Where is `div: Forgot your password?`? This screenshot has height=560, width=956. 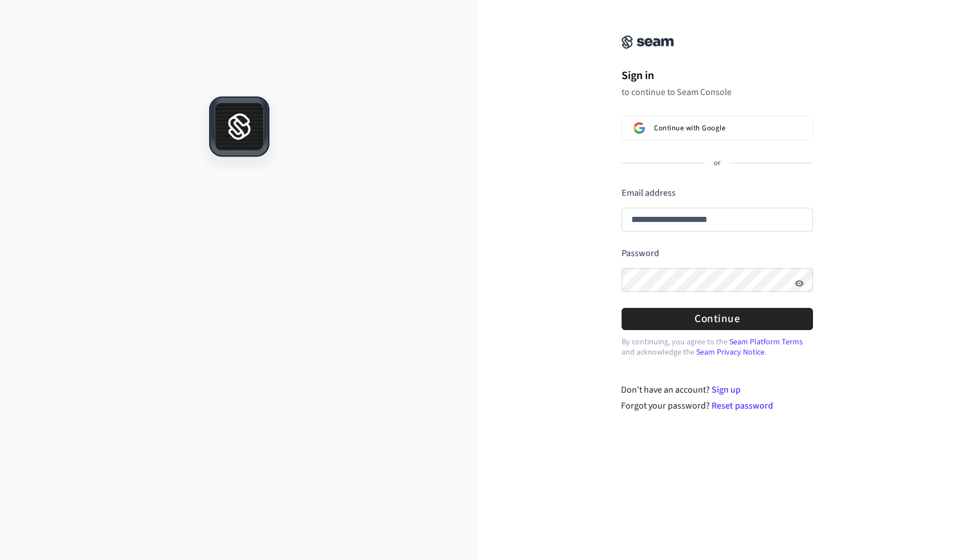 div: Forgot your password? is located at coordinates (717, 406).